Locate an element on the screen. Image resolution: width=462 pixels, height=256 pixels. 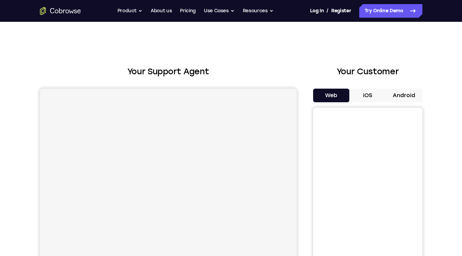
button: Use Cases is located at coordinates (219, 11).